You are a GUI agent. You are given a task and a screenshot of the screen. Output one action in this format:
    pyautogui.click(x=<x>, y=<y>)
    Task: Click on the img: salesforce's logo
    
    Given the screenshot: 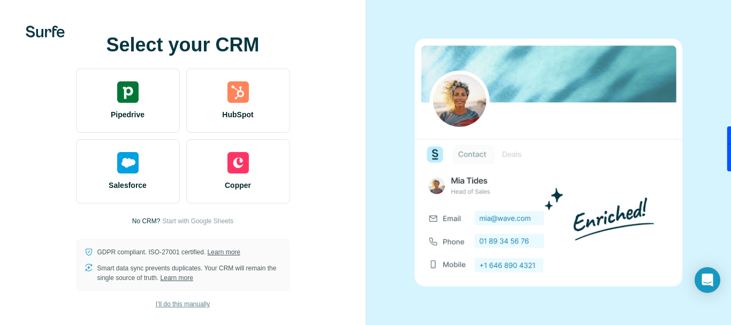 What is the action you would take?
    pyautogui.click(x=128, y=163)
    